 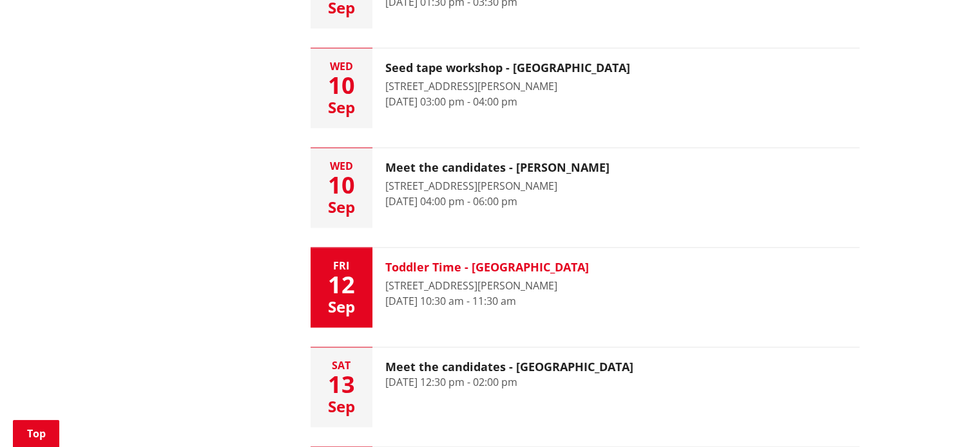 What do you see at coordinates (342, 366) in the screenshot?
I see `div: Sat` at bounding box center [342, 366].